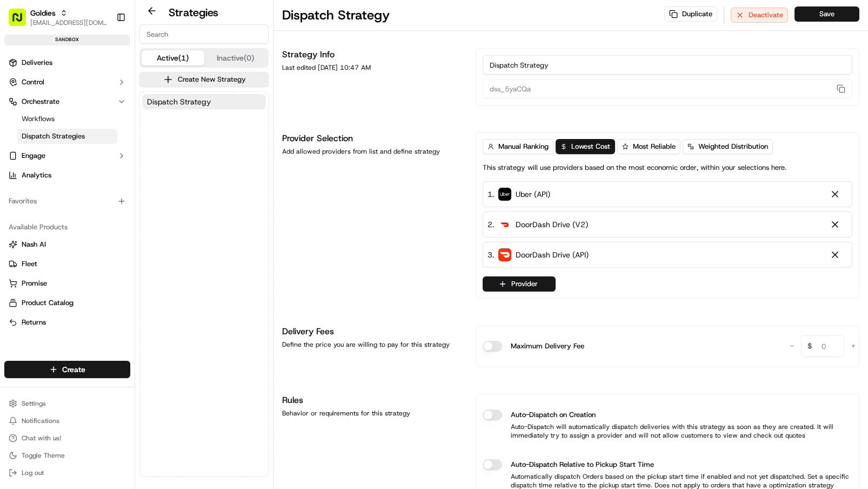  Describe the element at coordinates (41, 102) in the screenshot. I see `span: Orchestrate` at that location.